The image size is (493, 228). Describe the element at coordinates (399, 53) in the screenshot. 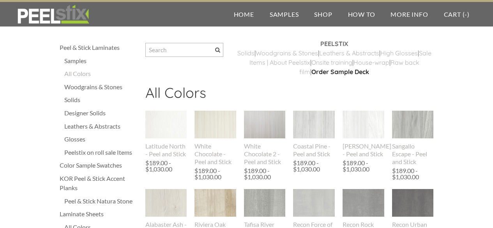

I see `a: High Glosses` at that location.